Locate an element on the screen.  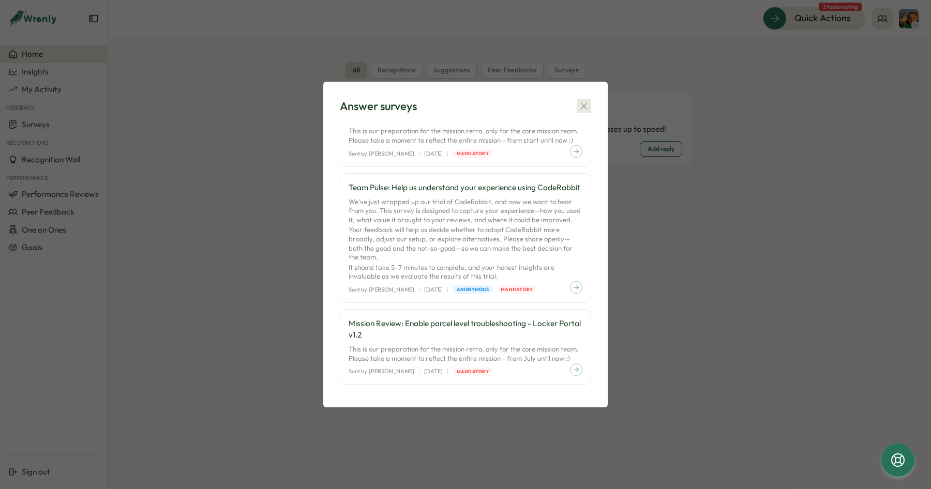
p: Mission Review: Enable parcel level troubleshooting - Locker Portal v1.2 is located at coordinates (466, 330).